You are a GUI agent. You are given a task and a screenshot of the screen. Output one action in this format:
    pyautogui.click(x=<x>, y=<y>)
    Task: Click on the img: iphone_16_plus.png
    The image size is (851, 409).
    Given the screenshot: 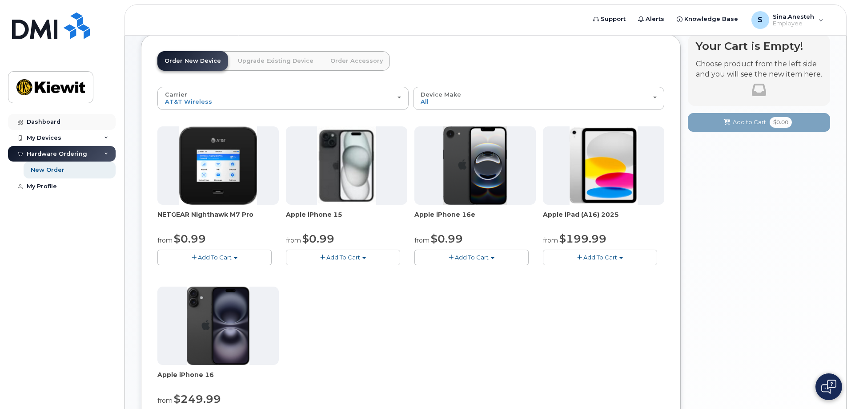 What is the action you would take?
    pyautogui.click(x=218, y=325)
    